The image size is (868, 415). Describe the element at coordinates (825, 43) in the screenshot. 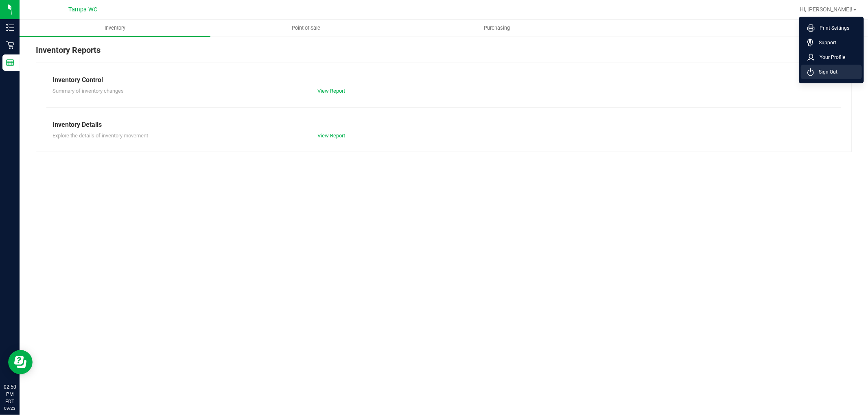

I see `span: Support` at that location.